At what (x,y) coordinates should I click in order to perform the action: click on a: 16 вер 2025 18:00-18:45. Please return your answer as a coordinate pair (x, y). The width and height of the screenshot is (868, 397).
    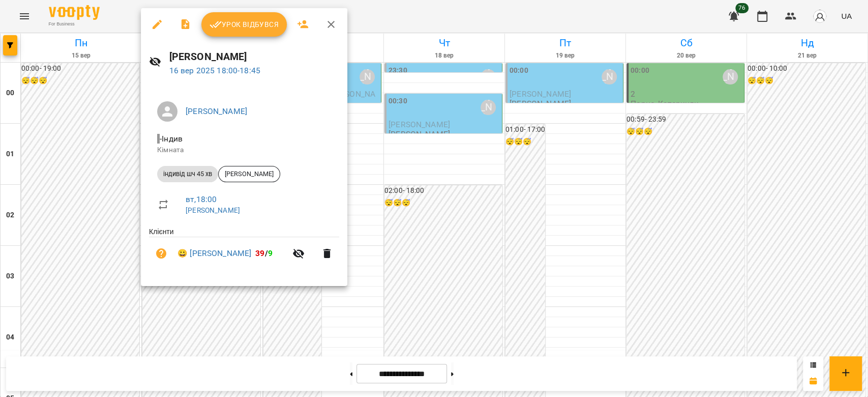
    Looking at the image, I should click on (215, 70).